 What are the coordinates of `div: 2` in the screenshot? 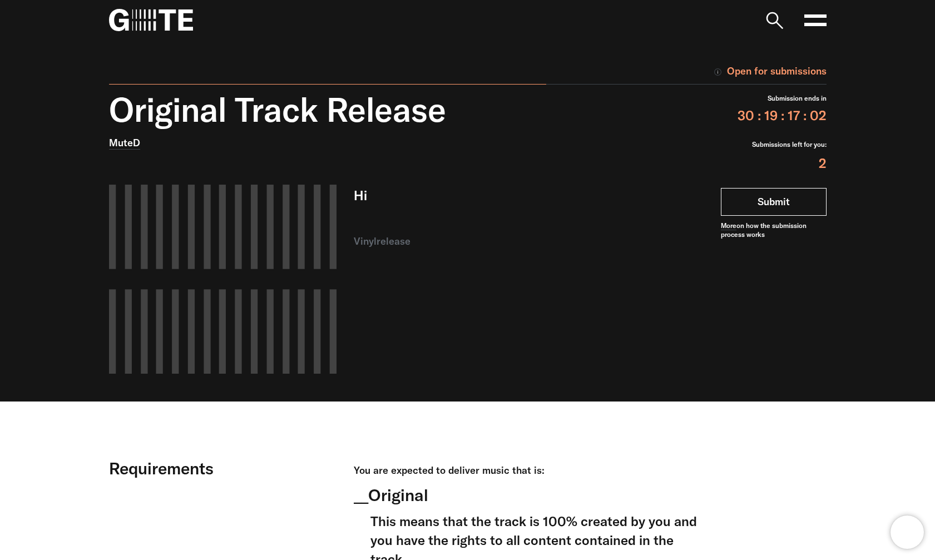 It's located at (774, 163).